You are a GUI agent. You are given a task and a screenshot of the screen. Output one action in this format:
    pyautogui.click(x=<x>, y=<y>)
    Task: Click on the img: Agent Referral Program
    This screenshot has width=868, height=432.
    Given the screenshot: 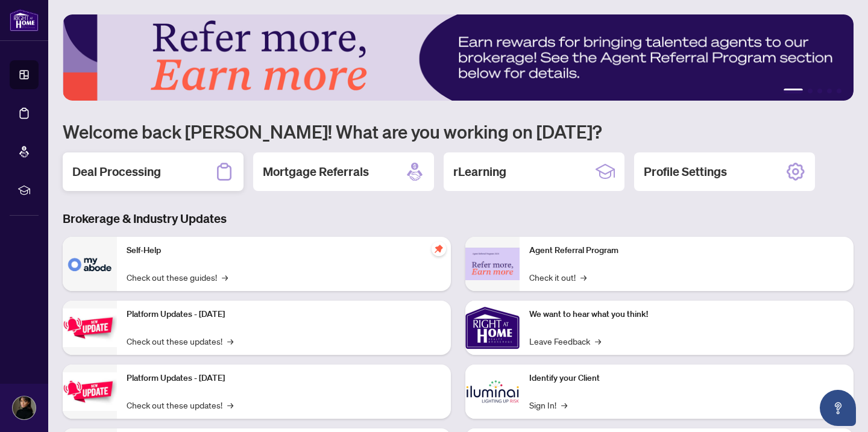 What is the action you would take?
    pyautogui.click(x=492, y=264)
    